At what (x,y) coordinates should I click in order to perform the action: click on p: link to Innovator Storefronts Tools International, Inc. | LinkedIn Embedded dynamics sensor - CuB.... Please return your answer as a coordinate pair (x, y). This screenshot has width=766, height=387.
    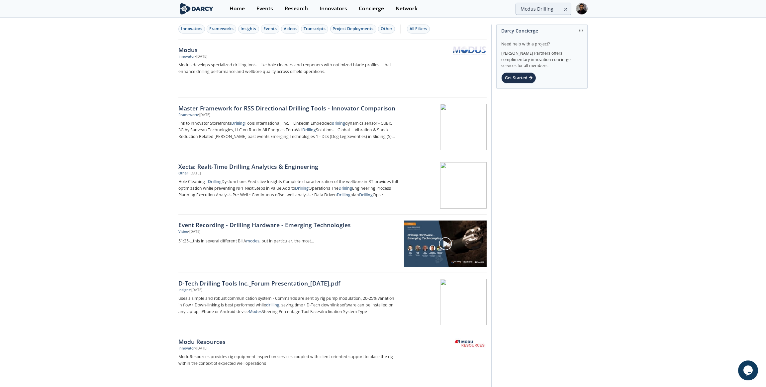
    Looking at the image, I should click on (288, 130).